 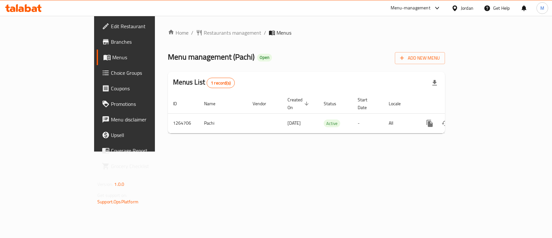 I want to click on span: Open, so click(x=264, y=57).